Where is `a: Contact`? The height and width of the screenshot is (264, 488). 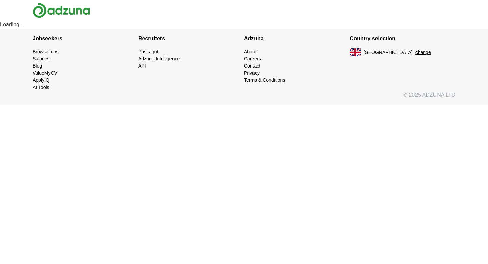
a: Contact is located at coordinates (252, 66).